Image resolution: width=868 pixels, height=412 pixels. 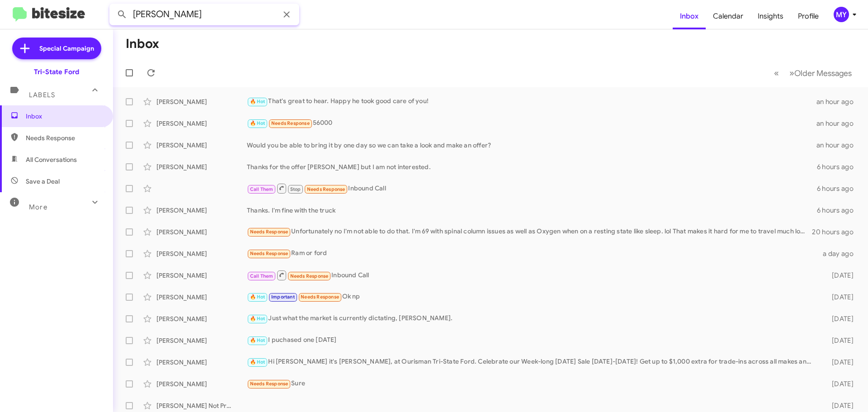 I want to click on span: Insights, so click(x=770, y=16).